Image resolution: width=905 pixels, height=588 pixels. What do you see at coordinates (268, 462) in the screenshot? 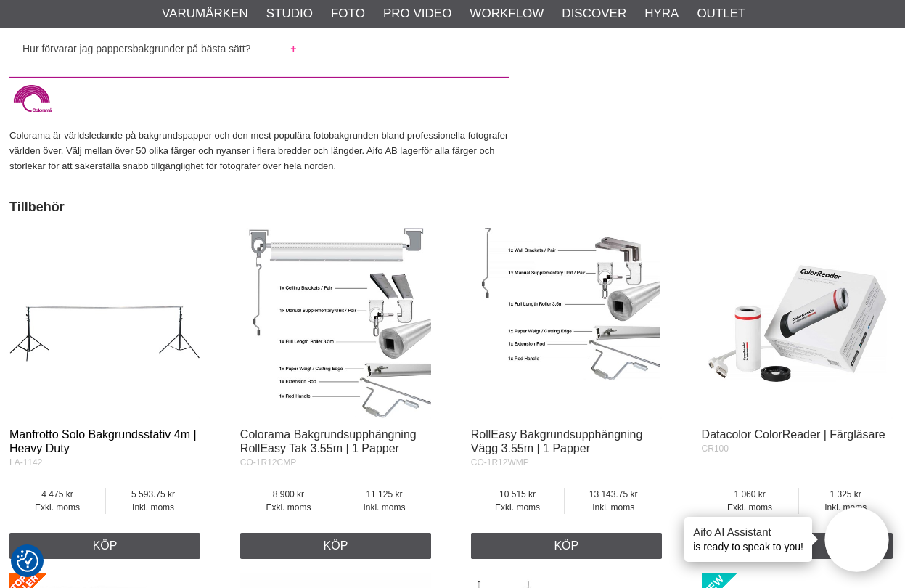
I see `span: CO-1R12CMP` at bounding box center [268, 462].